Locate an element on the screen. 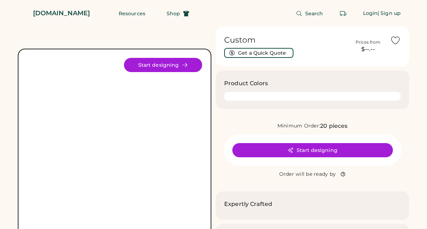  div: Order will be ready by is located at coordinates (308, 175).